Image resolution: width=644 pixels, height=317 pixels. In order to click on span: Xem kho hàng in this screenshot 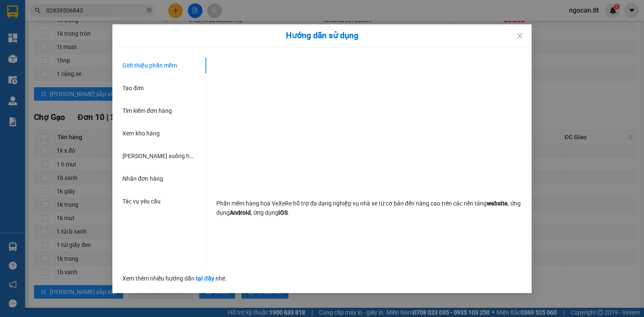, I will do `click(141, 133)`.